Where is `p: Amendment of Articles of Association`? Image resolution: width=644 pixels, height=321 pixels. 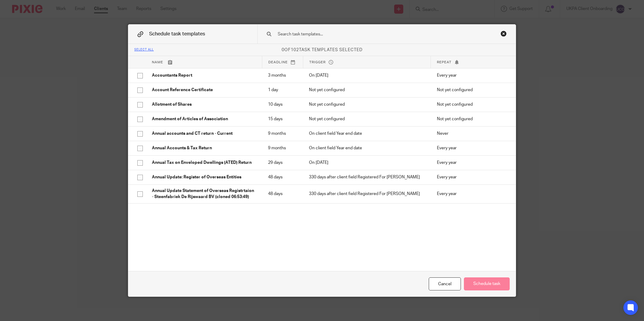 p: Amendment of Articles of Association is located at coordinates (204, 119).